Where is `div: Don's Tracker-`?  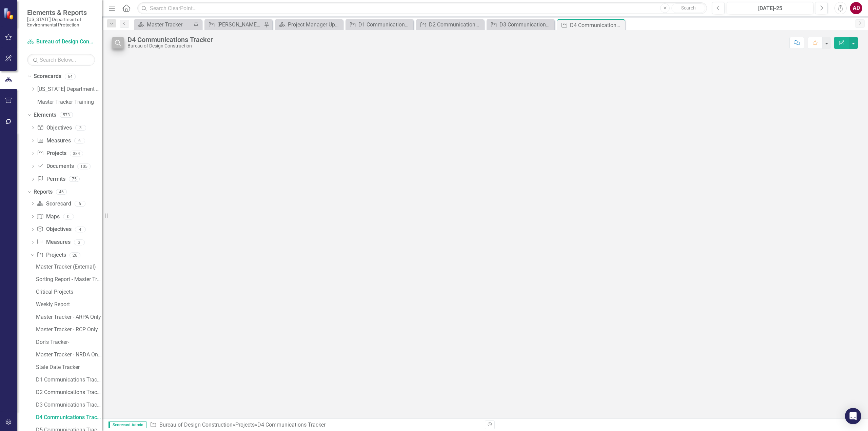 div: Don's Tracker- is located at coordinates (69, 342).